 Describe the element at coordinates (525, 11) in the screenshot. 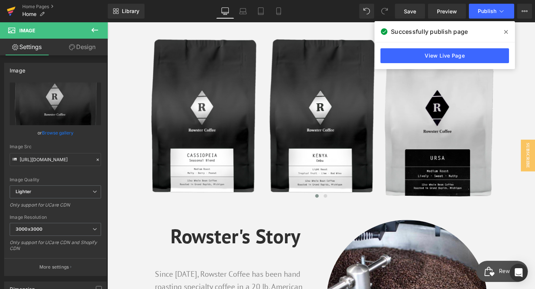

I see `button: More` at that location.